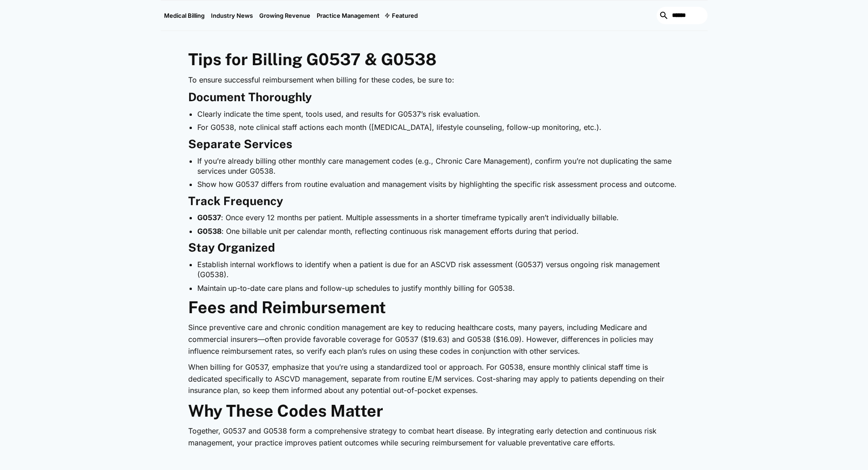 The height and width of the screenshot is (470, 868). I want to click on strong: G0537, so click(209, 218).